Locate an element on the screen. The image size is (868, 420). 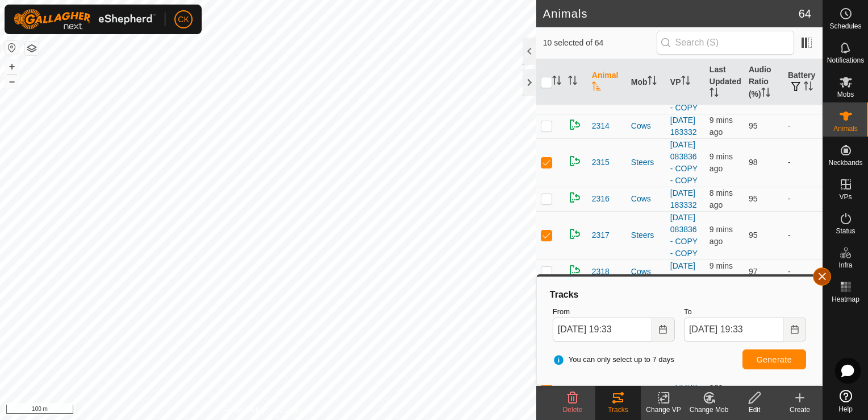
a: Contact Us is located at coordinates (296, 410).